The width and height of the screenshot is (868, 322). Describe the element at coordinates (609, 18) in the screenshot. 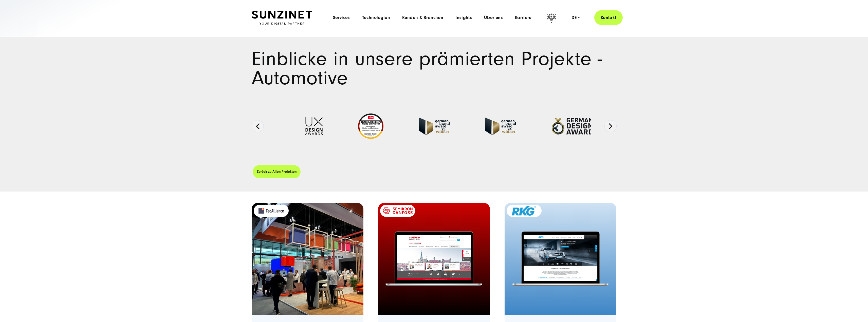

I see `a: Kontakt` at that location.